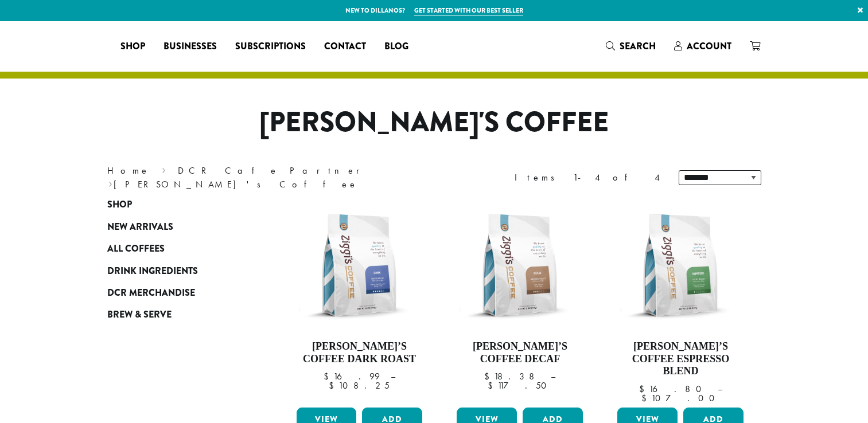  I want to click on a: Drink Ingredients, so click(176, 271).